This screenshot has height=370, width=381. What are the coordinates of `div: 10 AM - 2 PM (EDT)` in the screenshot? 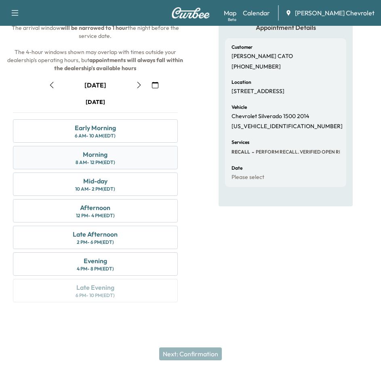 It's located at (95, 189).